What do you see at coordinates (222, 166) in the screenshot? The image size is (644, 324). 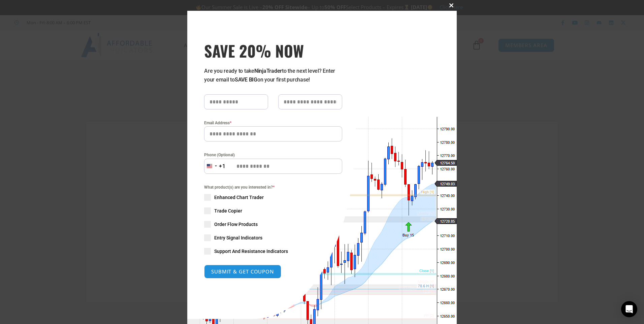 I see `div: +1` at bounding box center [222, 166].